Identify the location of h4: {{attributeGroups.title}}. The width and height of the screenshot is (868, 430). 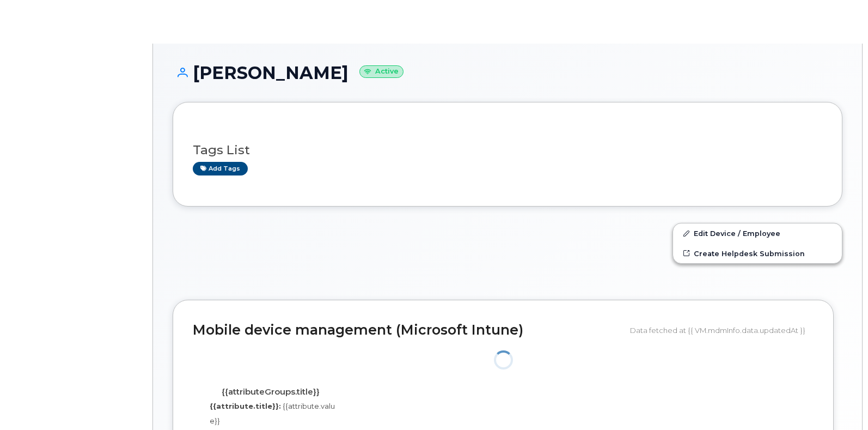
(270, 392).